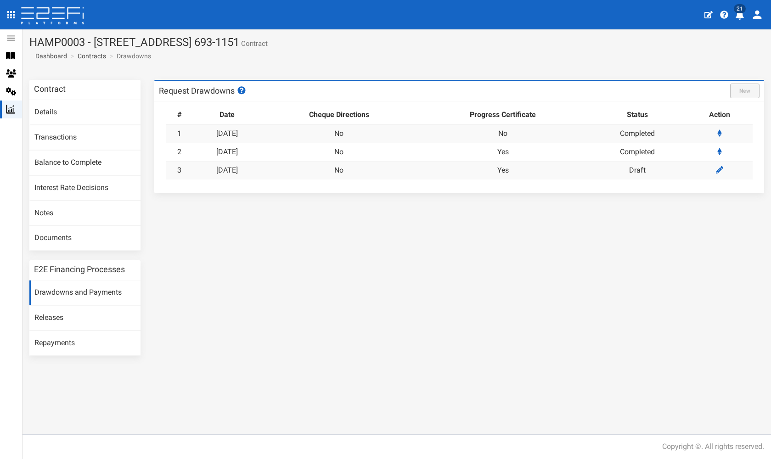 This screenshot has width=771, height=459. Describe the element at coordinates (745, 90) in the screenshot. I see `a: New` at that location.